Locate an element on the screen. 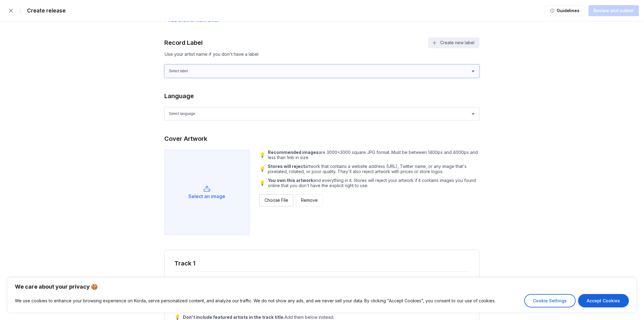 The image size is (644, 320). button: Cookie Settings is located at coordinates (550, 301).